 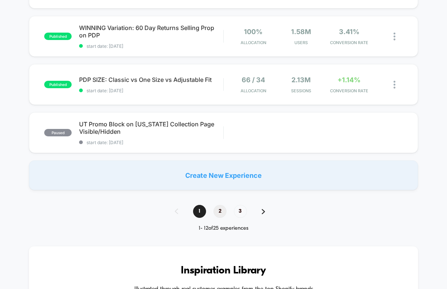 What do you see at coordinates (220, 211) in the screenshot?
I see `span: 2` at bounding box center [220, 211].